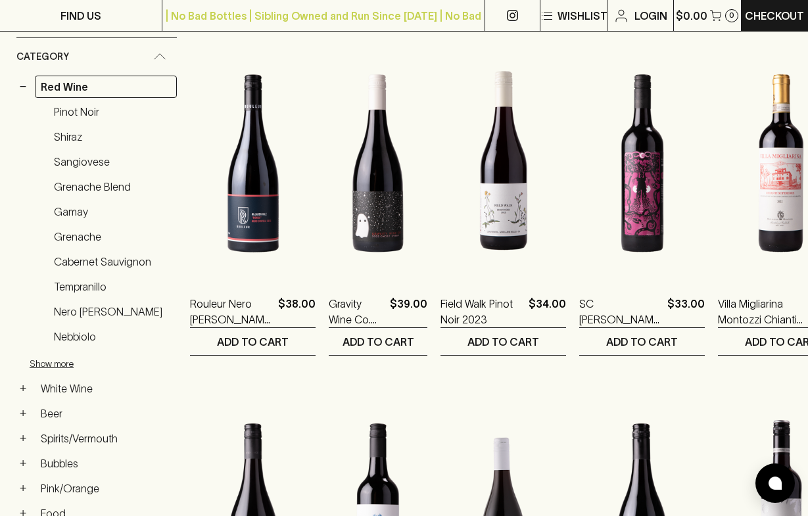 This screenshot has width=808, height=516. I want to click on p: Gravity Wine Co. Ghost Syrah 2022, so click(356, 312).